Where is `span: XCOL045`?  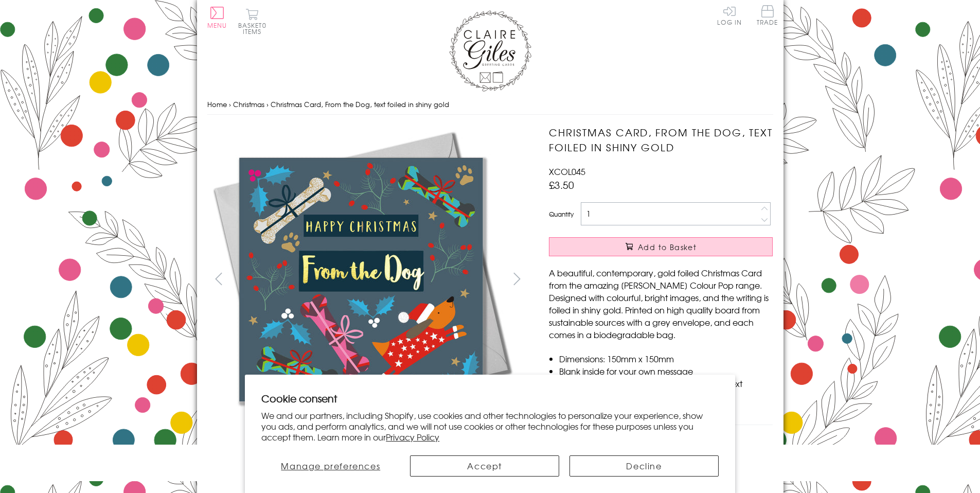 span: XCOL045 is located at coordinates (567, 171).